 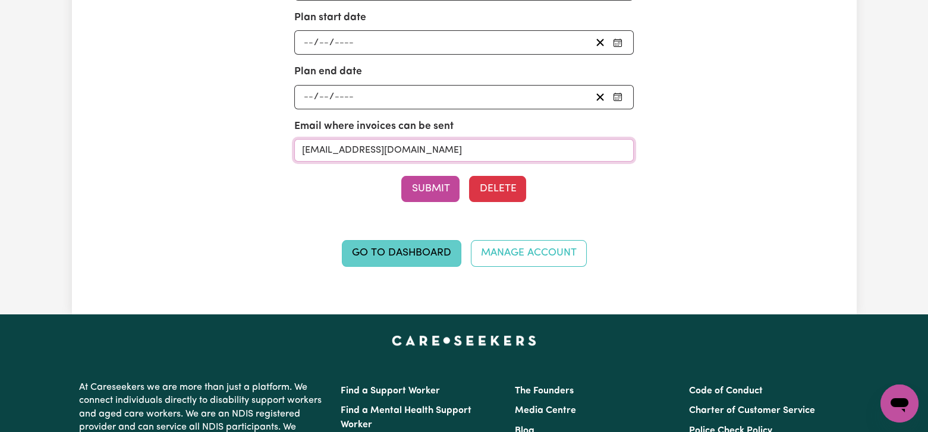 I want to click on a: Find a Support Worker, so click(x=390, y=391).